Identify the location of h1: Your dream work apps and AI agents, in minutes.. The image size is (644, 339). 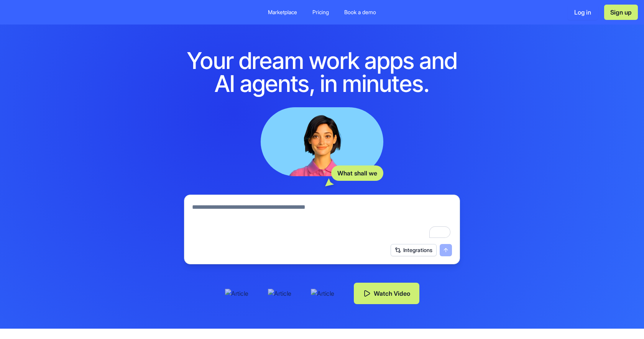
(322, 72).